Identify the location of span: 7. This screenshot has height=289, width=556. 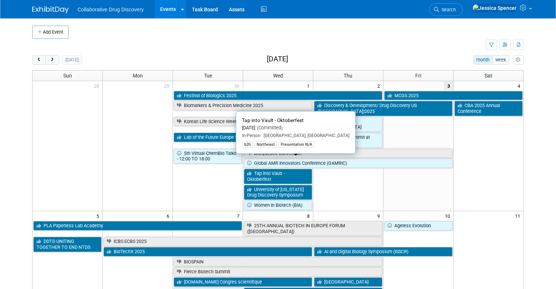
(240, 216).